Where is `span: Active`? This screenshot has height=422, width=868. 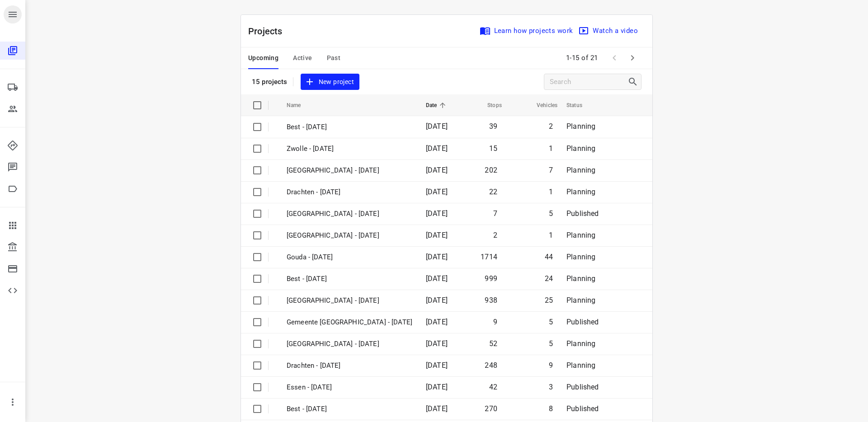
span: Active is located at coordinates (302, 58).